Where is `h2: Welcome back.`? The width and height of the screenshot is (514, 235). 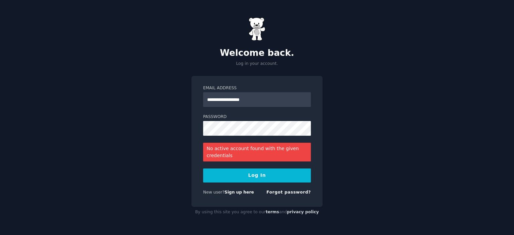 h2: Welcome back. is located at coordinates (257, 53).